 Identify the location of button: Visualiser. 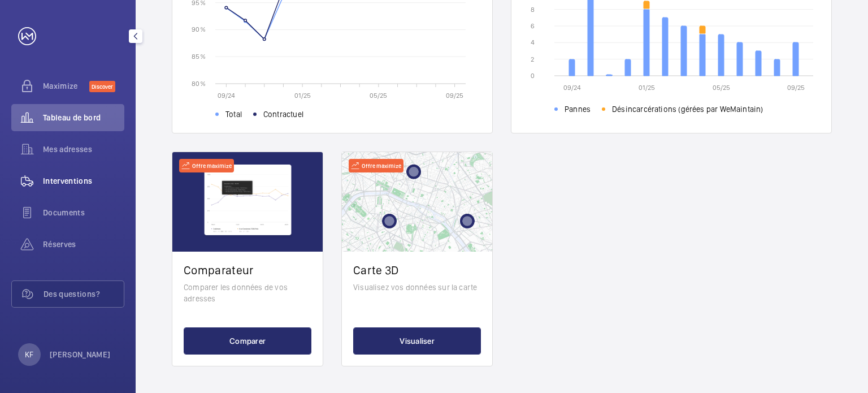
(417, 341).